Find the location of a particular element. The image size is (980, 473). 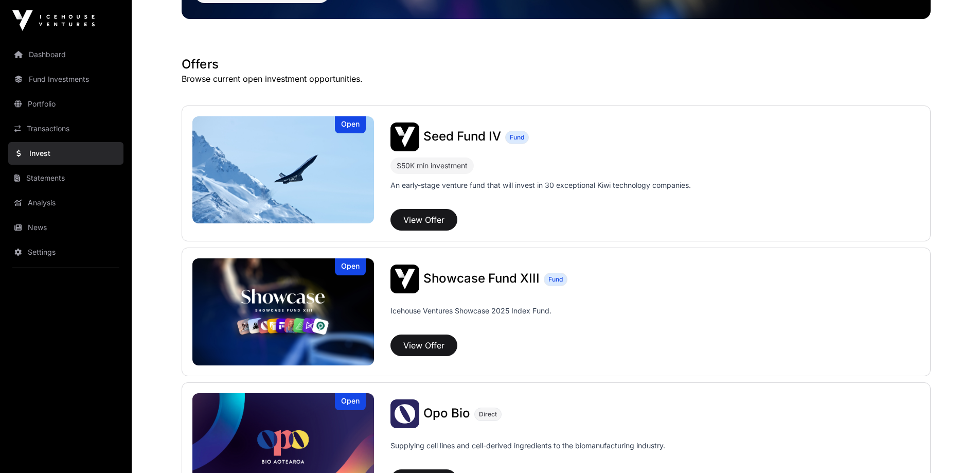

span: Direct is located at coordinates (488, 414).